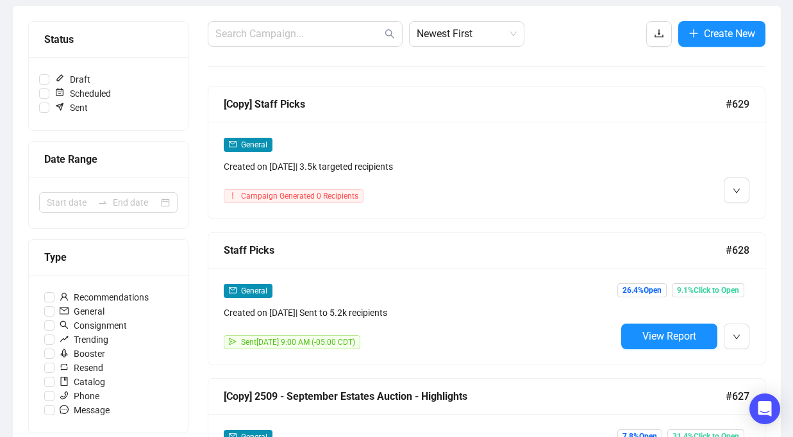 The image size is (793, 437). I want to click on span: rise, so click(64, 339).